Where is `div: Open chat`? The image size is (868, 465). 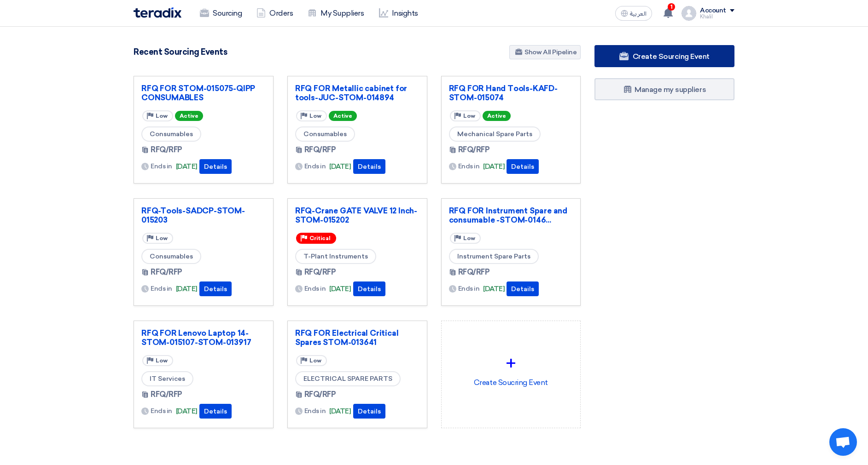 div: Open chat is located at coordinates (843, 442).